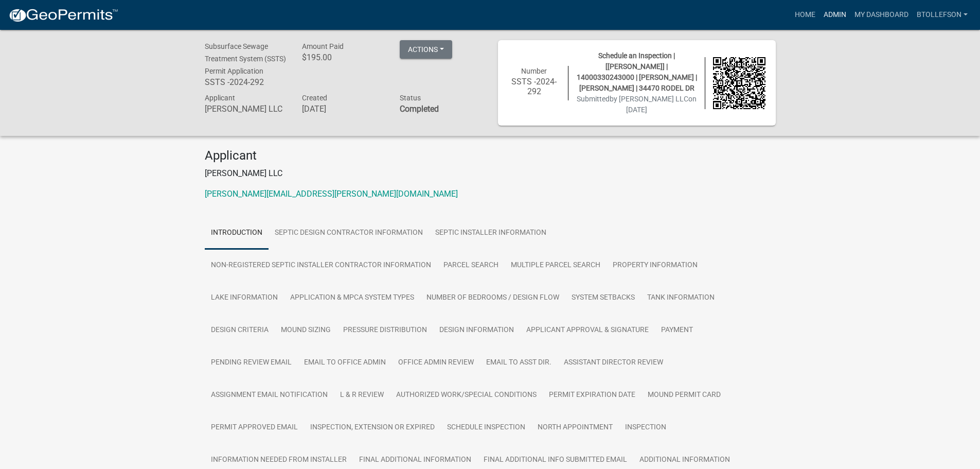 This screenshot has height=469, width=980. Describe the element at coordinates (519, 363) in the screenshot. I see `a: Email to Asst Dir.` at that location.